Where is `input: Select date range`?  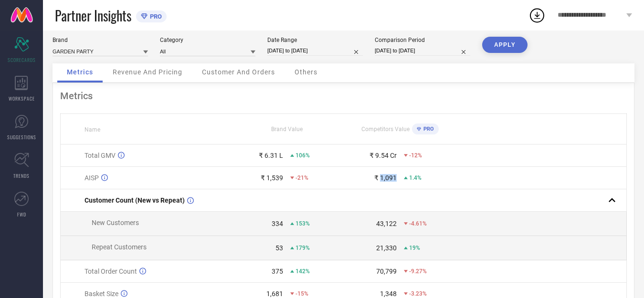
input: Select date range is located at coordinates (315, 50).